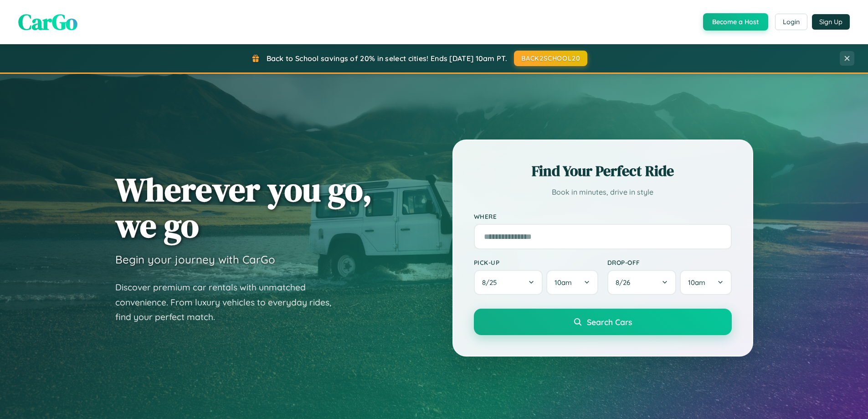 The image size is (868, 419). What do you see at coordinates (244, 207) in the screenshot?
I see `h1: Wherever you go, we go` at bounding box center [244, 207].